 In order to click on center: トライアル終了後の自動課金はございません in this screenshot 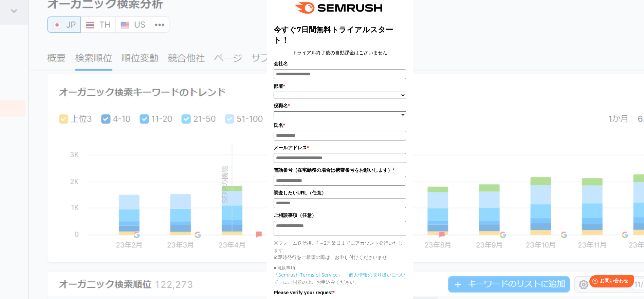, I will do `click(340, 52)`.